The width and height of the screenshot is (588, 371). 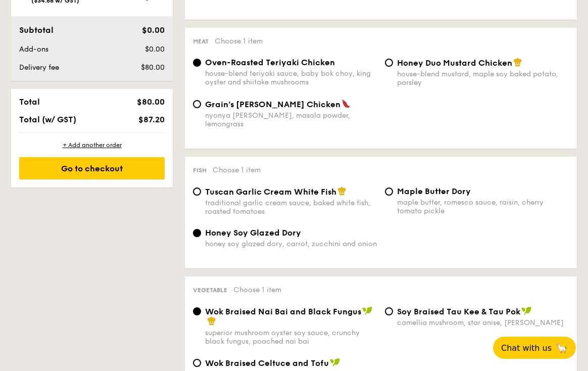 What do you see at coordinates (201, 42) in the screenshot?
I see `span: Meat` at bounding box center [201, 42].